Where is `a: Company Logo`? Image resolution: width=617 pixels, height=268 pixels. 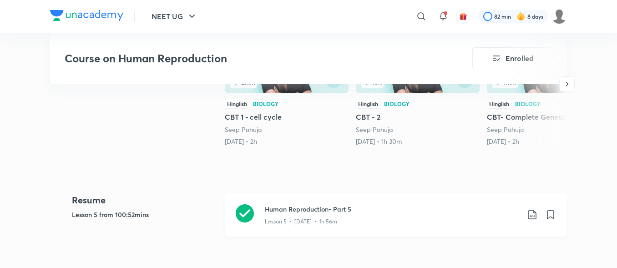 a: Company Logo is located at coordinates (86, 16).